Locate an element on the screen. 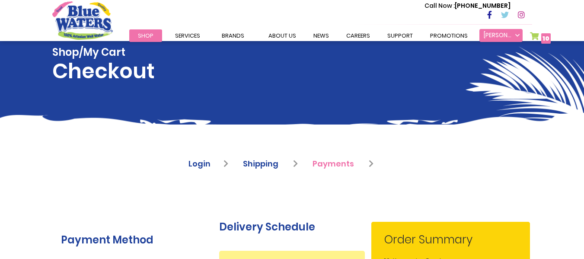 This screenshot has width=584, height=259. a: Login is located at coordinates (208, 163).